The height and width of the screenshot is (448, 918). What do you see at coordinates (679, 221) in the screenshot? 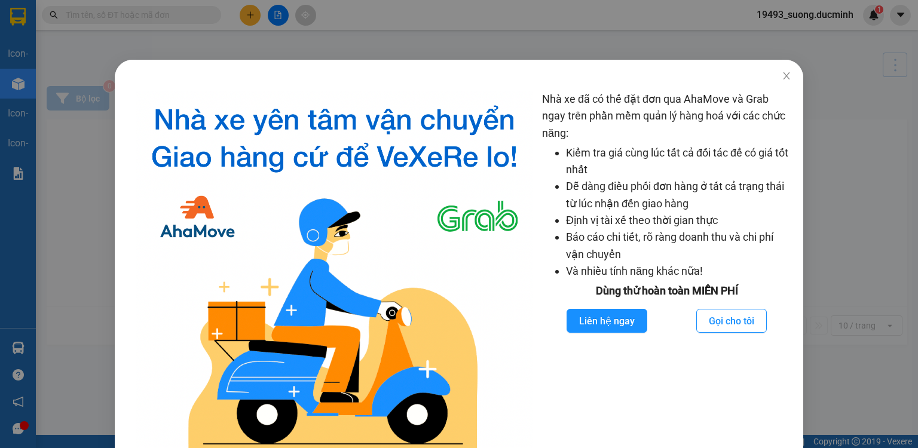
I see `li: Định vị tài xế theo thời gian thực` at bounding box center [679, 221].